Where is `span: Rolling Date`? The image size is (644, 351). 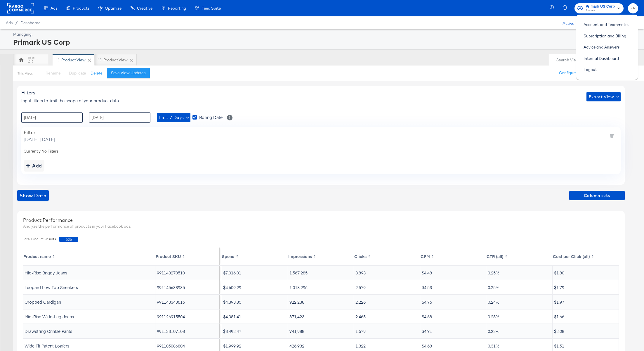
span: Rolling Date is located at coordinates (211, 117).